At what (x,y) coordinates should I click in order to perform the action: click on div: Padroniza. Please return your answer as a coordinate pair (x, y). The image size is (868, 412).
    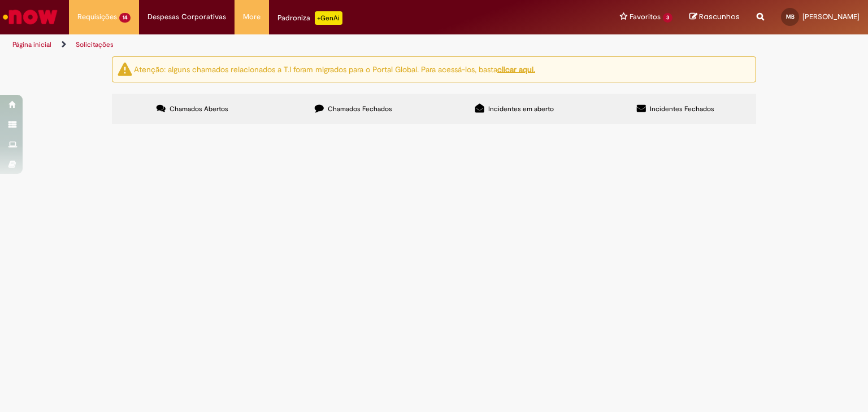
    Looking at the image, I should click on (310, 18).